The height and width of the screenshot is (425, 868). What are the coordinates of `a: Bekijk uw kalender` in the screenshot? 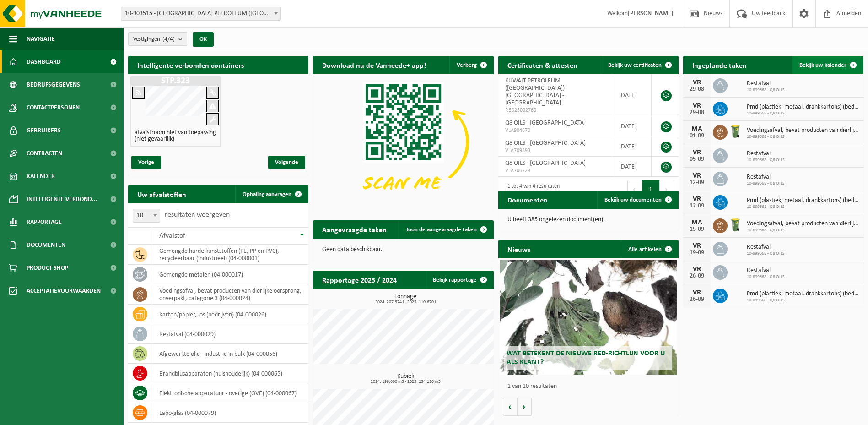 It's located at (827, 65).